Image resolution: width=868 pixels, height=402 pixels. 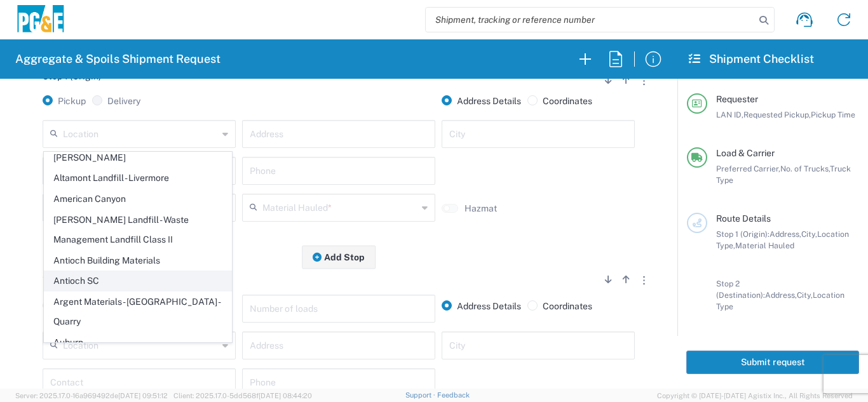 What do you see at coordinates (137, 281) in the screenshot?
I see `span: Antioch SC` at bounding box center [137, 281].